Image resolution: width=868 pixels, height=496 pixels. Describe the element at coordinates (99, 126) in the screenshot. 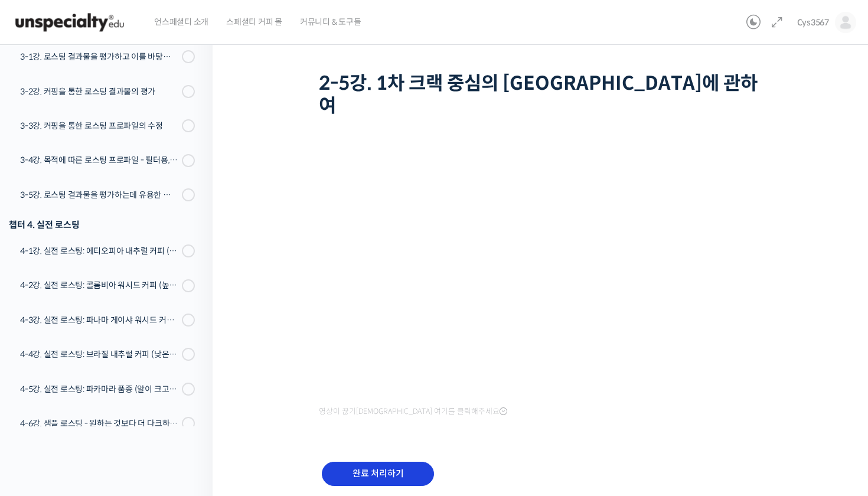

I see `div: 3-3강. 커핑을 통한 로스팅 프로파일의 수정` at that location.